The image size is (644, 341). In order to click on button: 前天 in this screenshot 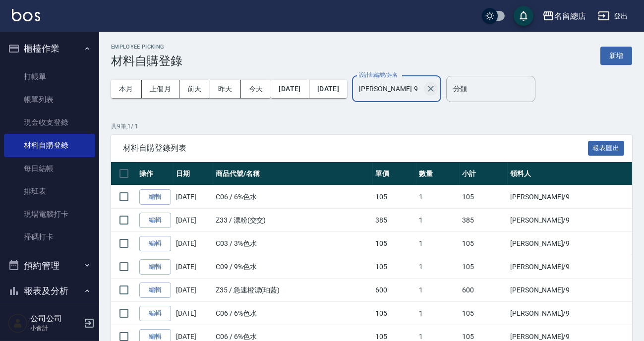, I will do `click(195, 89)`.